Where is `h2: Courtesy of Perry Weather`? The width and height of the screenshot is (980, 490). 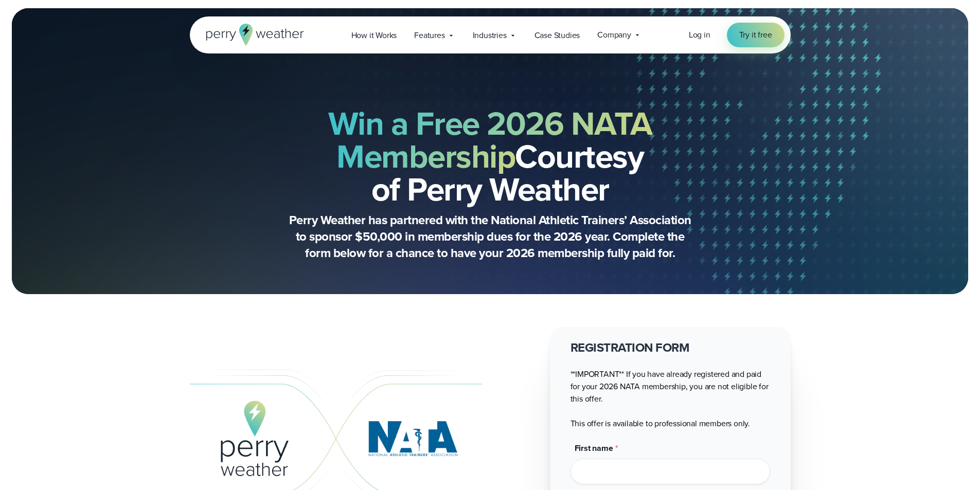
h2: Courtesy of Perry Weather is located at coordinates (490, 156).